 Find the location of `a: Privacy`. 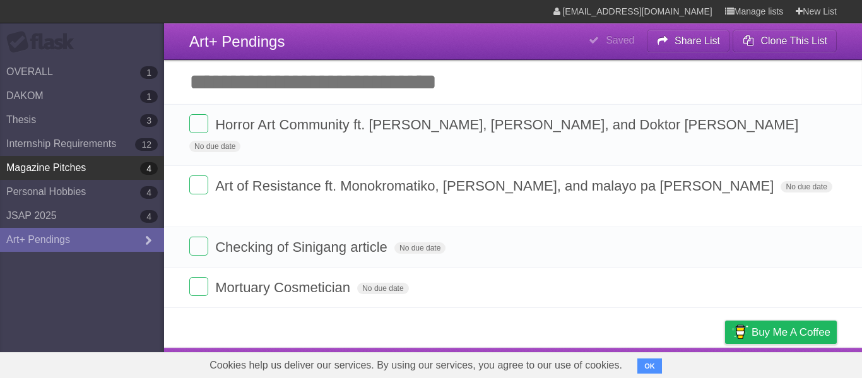

a: Privacy is located at coordinates (725, 363).